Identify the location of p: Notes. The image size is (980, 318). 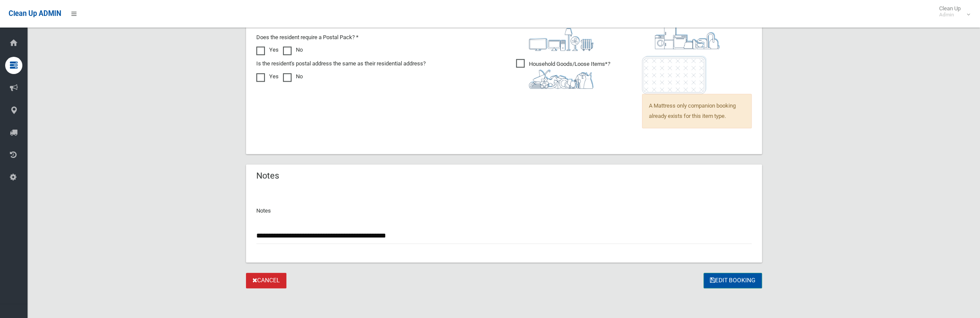
(504, 211).